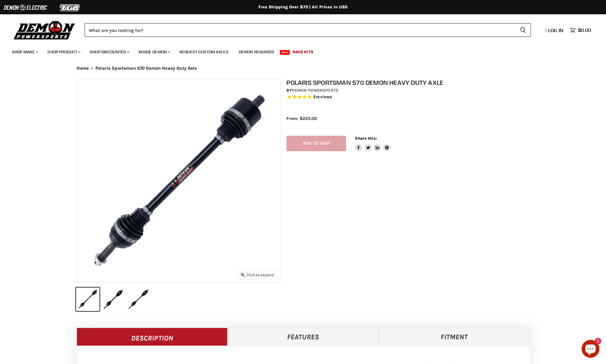 This screenshot has height=364, width=606. I want to click on span: New!, so click(285, 53).